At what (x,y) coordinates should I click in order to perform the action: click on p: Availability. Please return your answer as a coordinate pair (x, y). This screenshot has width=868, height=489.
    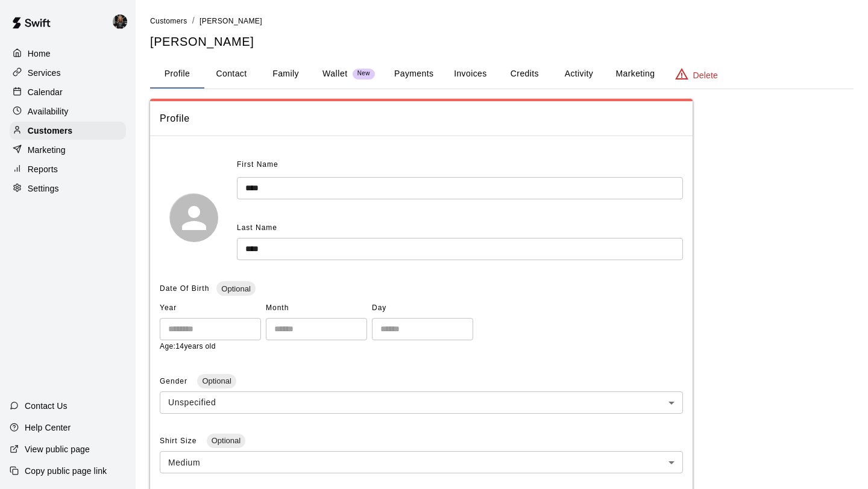
    Looking at the image, I should click on (48, 111).